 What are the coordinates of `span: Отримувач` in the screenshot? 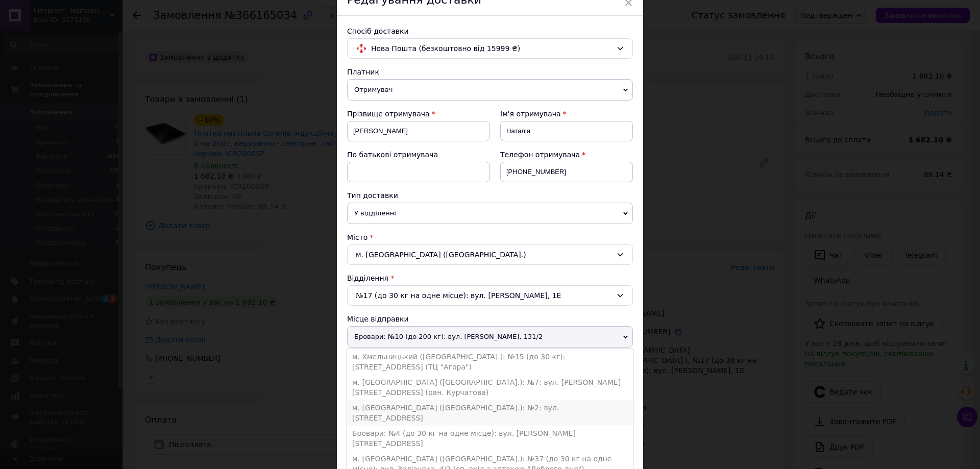 It's located at (490, 90).